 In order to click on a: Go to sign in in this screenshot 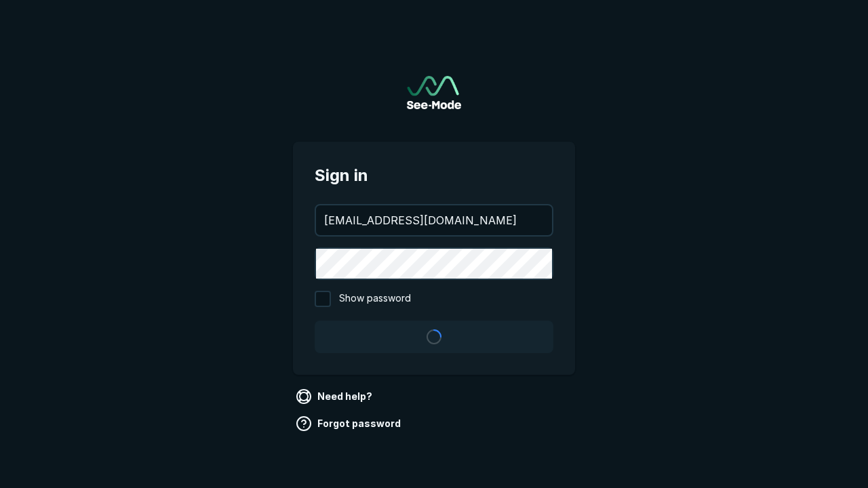, I will do `click(434, 92)`.